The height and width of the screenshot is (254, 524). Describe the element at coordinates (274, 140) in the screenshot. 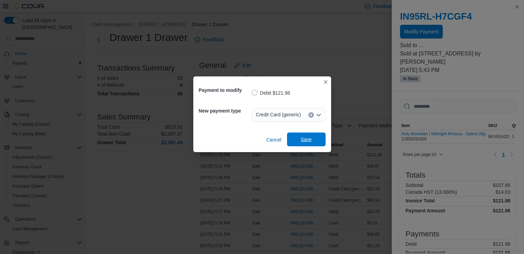

I see `button: Cancel` at that location.